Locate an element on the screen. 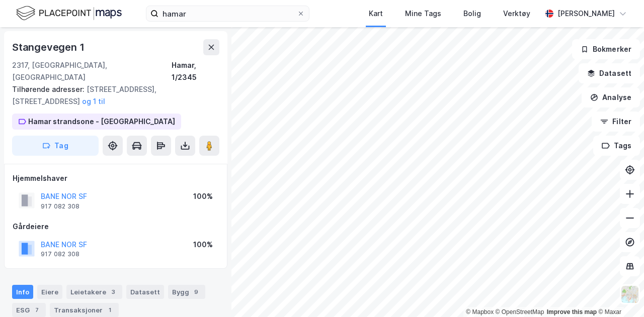 This screenshot has width=644, height=317. div: 9 is located at coordinates (196, 292).